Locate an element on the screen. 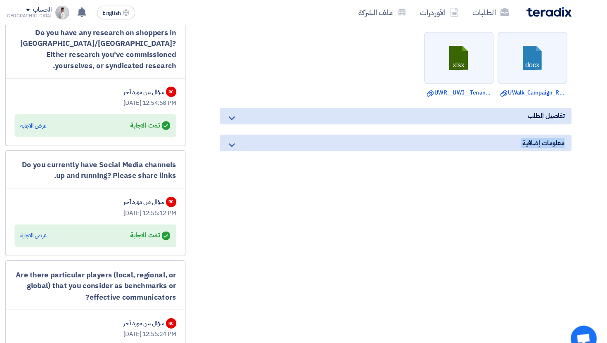 The image size is (607, 343). img: Teradix logo is located at coordinates (552, 11).